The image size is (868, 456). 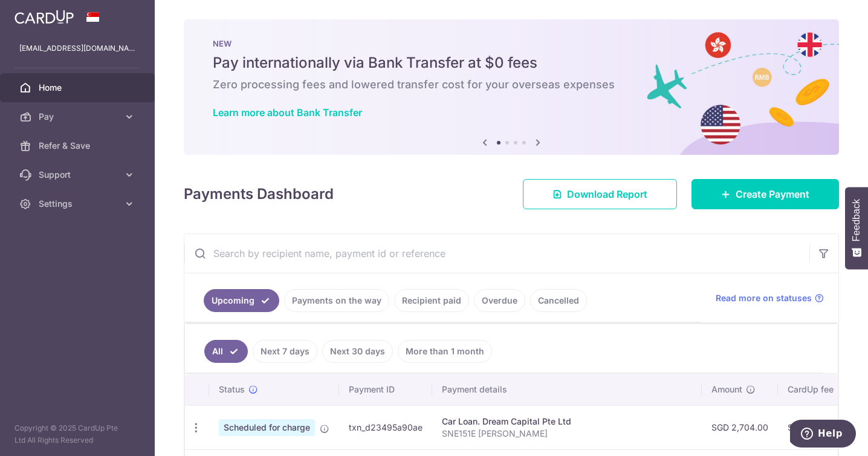 What do you see at coordinates (232, 389) in the screenshot?
I see `span: Status` at bounding box center [232, 389].